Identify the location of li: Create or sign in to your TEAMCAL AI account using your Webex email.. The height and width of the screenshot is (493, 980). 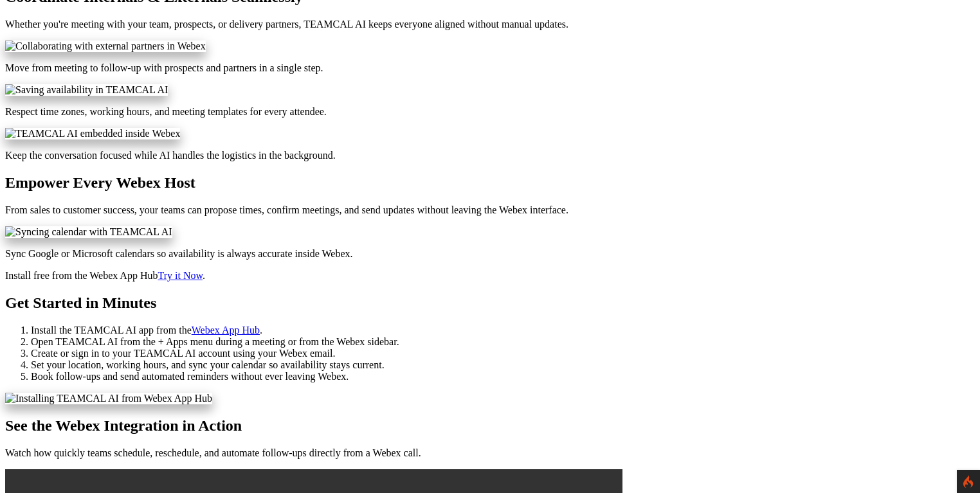
(503, 354).